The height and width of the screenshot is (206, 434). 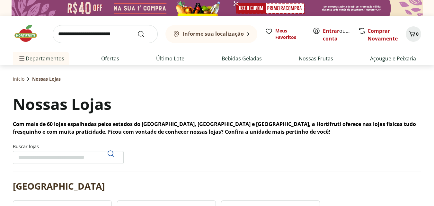 What do you see at coordinates (29, 33) in the screenshot?
I see `img: Hortifruti` at bounding box center [29, 33].